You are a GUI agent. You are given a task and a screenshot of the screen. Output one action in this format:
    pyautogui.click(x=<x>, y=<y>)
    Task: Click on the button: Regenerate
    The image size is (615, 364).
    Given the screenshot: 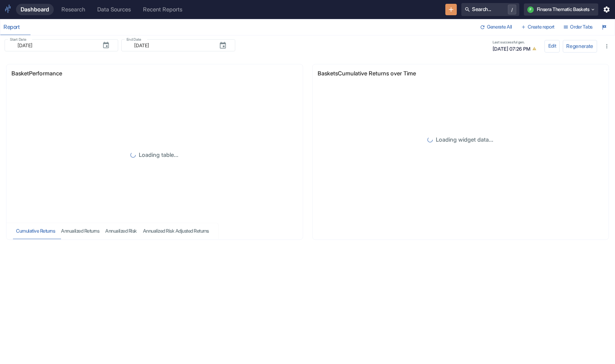 What is the action you would take?
    pyautogui.click(x=579, y=46)
    